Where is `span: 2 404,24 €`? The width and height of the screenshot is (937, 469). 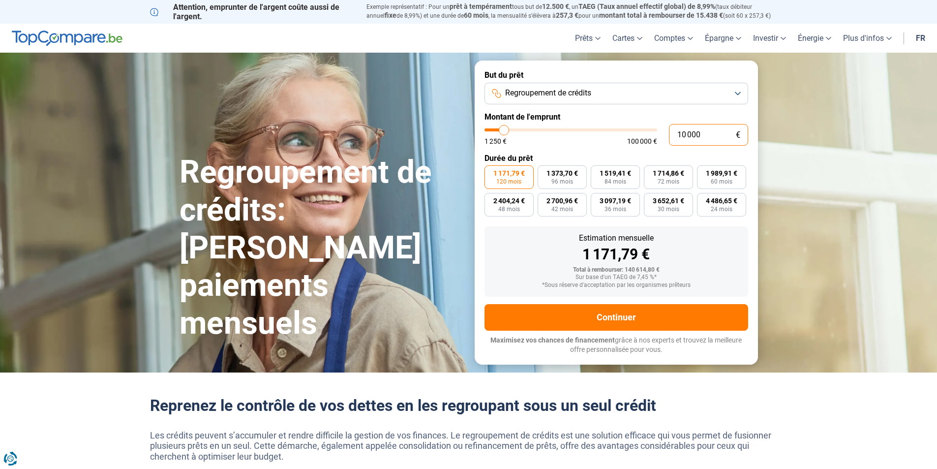 span: 2 404,24 € is located at coordinates (509, 201).